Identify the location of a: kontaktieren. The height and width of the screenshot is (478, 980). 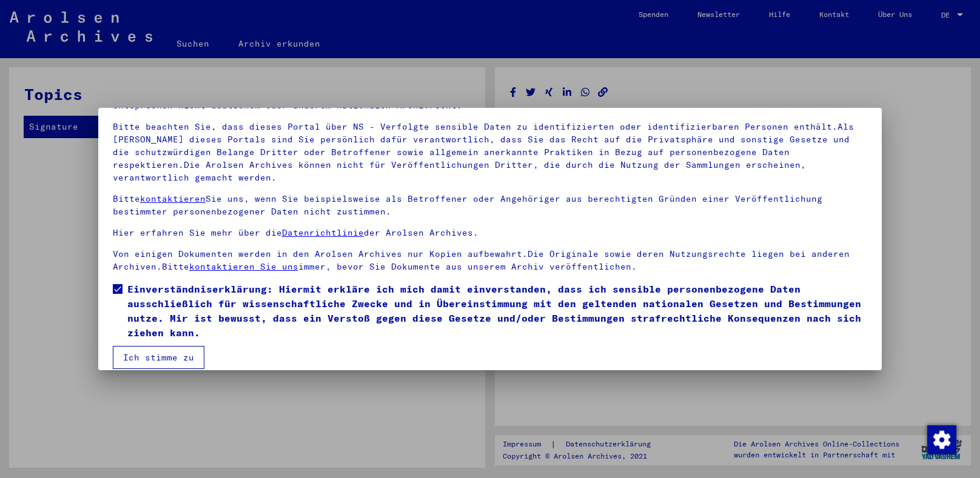
(173, 199).